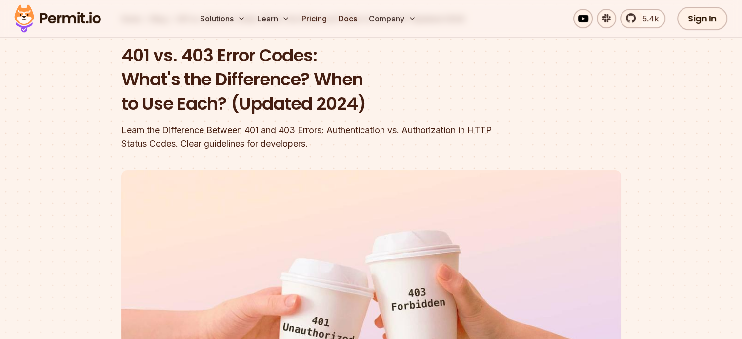 The height and width of the screenshot is (339, 742). What do you see at coordinates (642, 19) in the screenshot?
I see `a: 5.4k` at bounding box center [642, 19].